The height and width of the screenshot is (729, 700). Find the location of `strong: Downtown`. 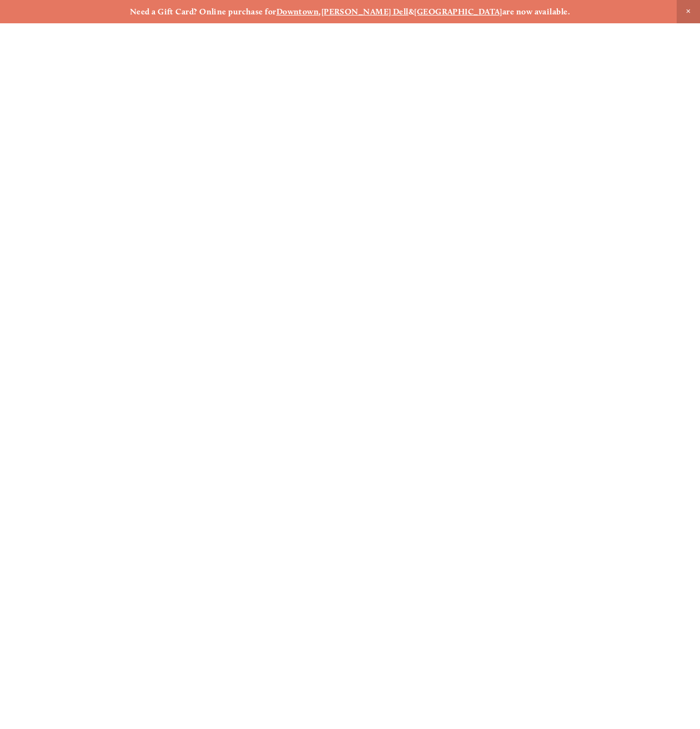

strong: Downtown is located at coordinates (297, 12).